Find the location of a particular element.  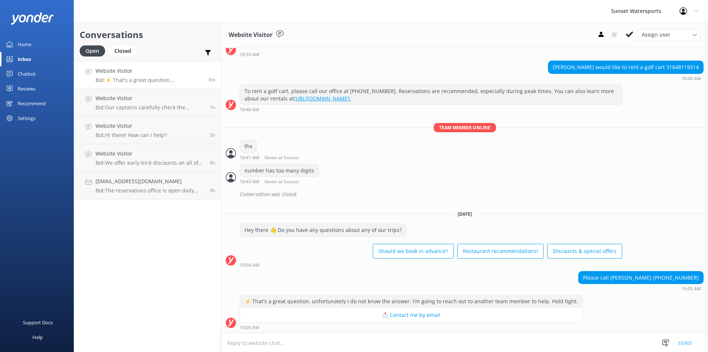

button: Restaurant recommendations! is located at coordinates (501, 251).